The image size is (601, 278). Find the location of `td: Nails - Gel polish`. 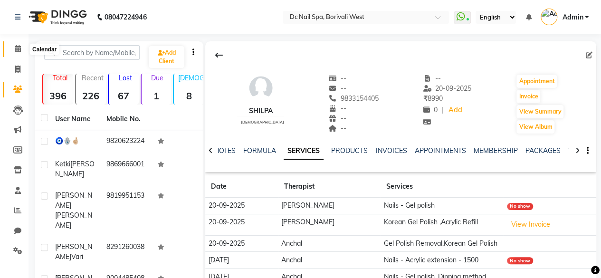

td: Nails - Gel polish is located at coordinates (442, 206).